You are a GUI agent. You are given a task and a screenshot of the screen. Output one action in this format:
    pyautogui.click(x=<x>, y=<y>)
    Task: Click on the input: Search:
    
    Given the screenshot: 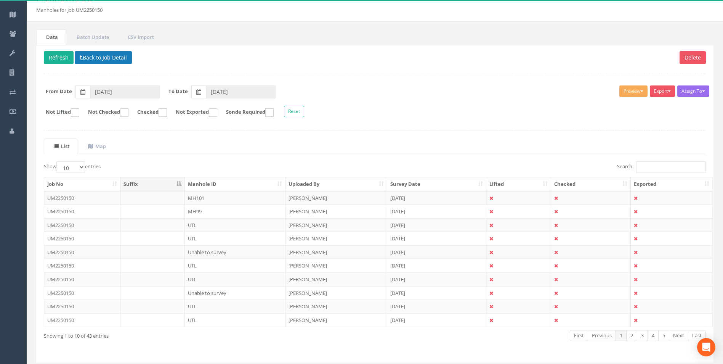 What is the action you would take?
    pyautogui.click(x=671, y=167)
    